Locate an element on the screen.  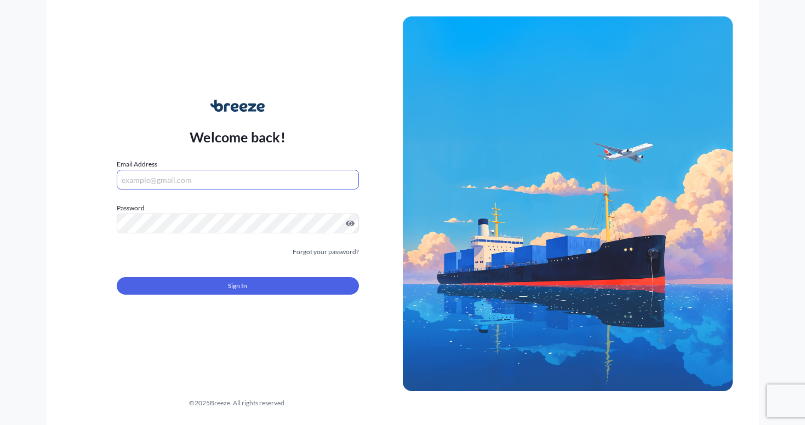
span: Sign In is located at coordinates (237, 286).